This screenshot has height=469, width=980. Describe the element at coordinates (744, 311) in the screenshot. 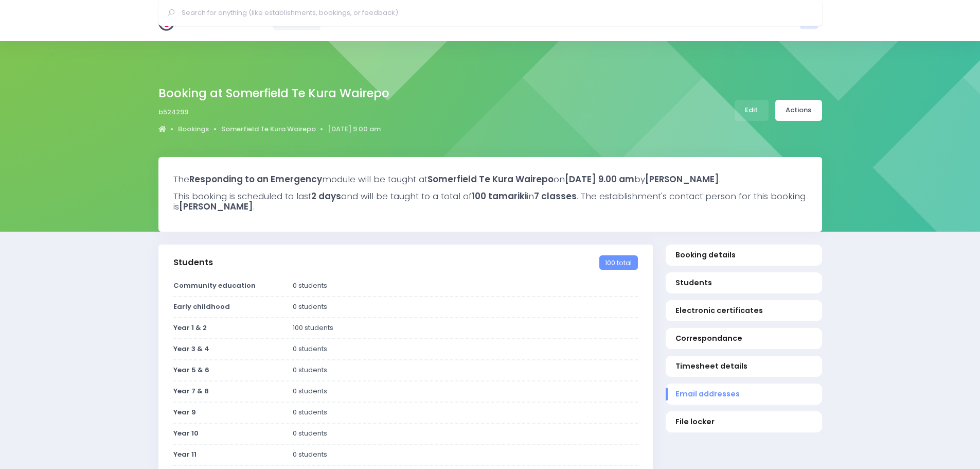

I see `a: Electronic certificates` at that location.